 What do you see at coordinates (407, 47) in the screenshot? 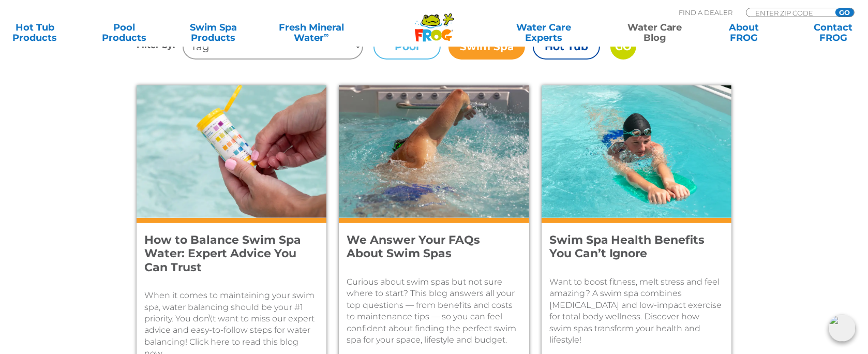
I see `label: Pool` at bounding box center [407, 47].